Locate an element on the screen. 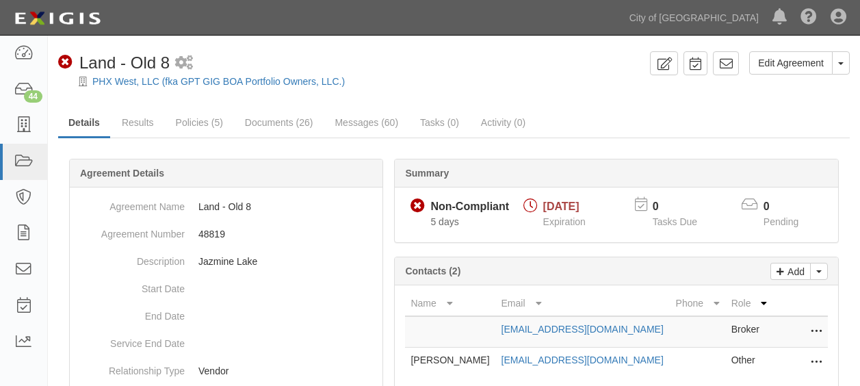  i: 1 scheduled workflow is located at coordinates (184, 63).